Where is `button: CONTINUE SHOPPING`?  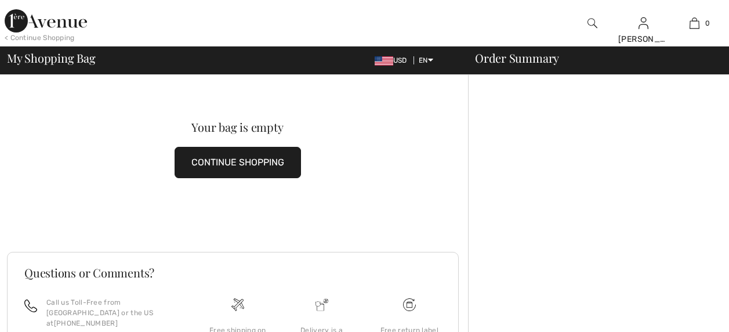 button: CONTINUE SHOPPING is located at coordinates (238, 162).